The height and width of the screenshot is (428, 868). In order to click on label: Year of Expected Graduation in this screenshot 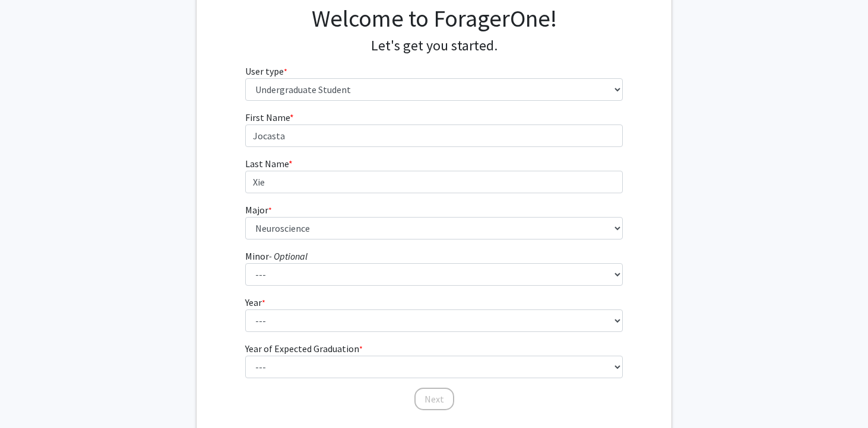, I will do `click(304, 349)`.